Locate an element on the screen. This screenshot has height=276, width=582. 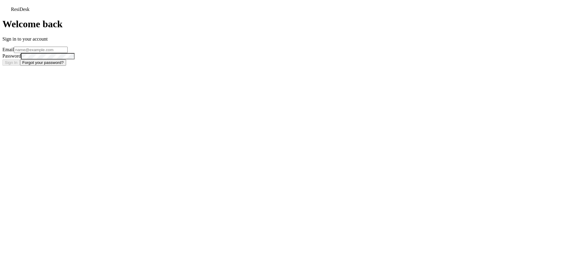
input: name@example.com is located at coordinates (41, 50).